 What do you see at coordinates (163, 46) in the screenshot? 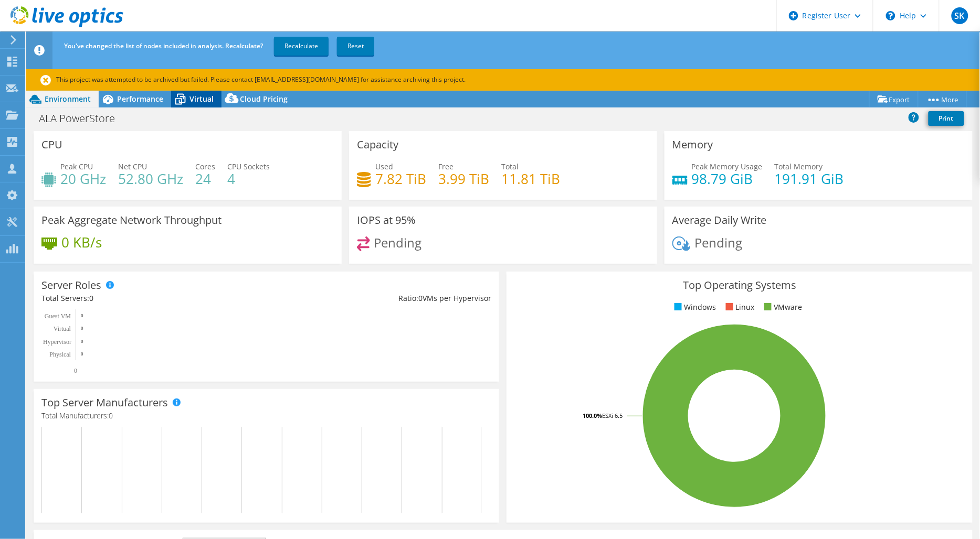
I see `span: You've changed the list of nodes included in analysis. Recalculate?` at bounding box center [163, 46].